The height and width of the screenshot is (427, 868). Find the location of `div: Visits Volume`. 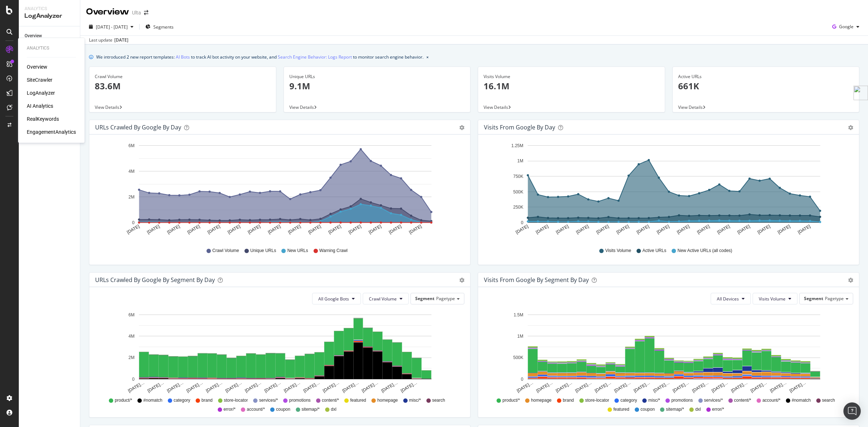

div: Visits Volume is located at coordinates (572, 76).